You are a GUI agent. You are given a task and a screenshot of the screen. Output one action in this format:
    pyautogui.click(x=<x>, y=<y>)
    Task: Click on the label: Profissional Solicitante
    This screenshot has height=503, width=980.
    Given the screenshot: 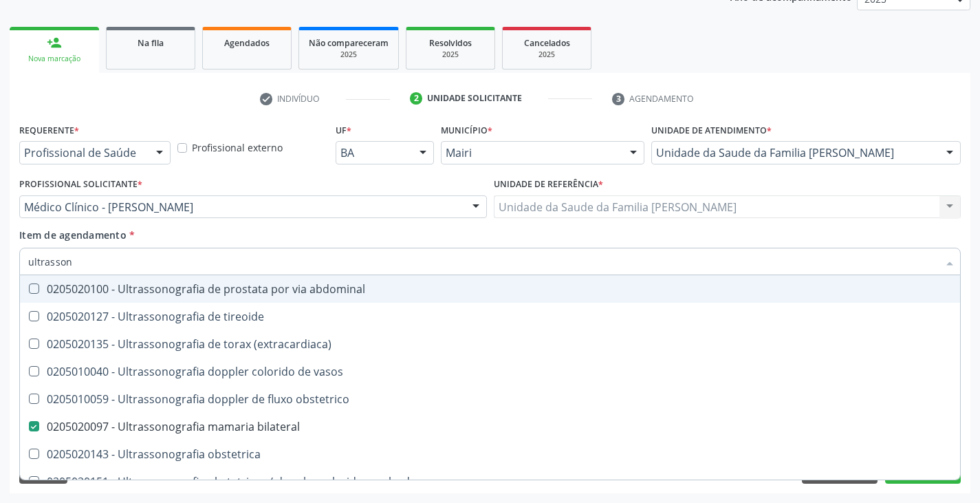 What is the action you would take?
    pyautogui.click(x=81, y=184)
    